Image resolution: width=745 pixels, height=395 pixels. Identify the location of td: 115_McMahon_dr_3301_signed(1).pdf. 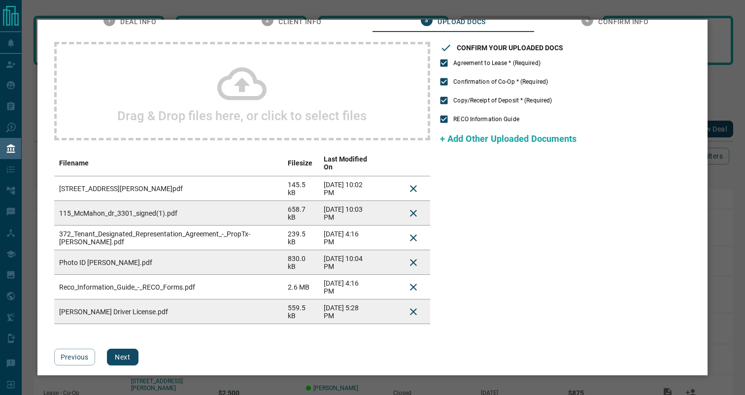
(169, 213).